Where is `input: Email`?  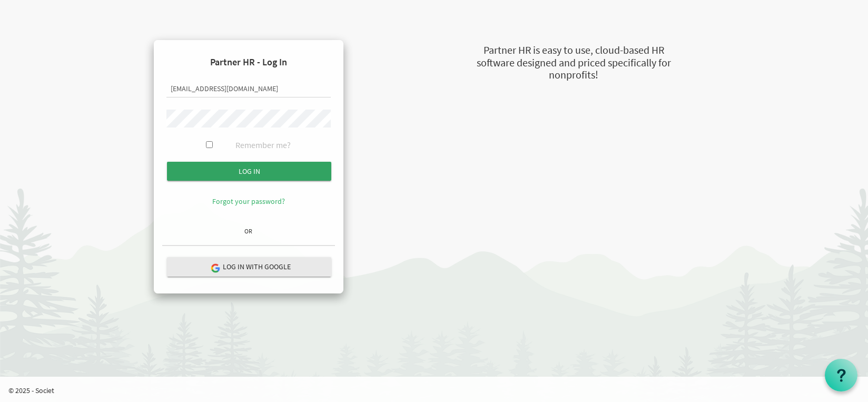 input: Email is located at coordinates (249, 89).